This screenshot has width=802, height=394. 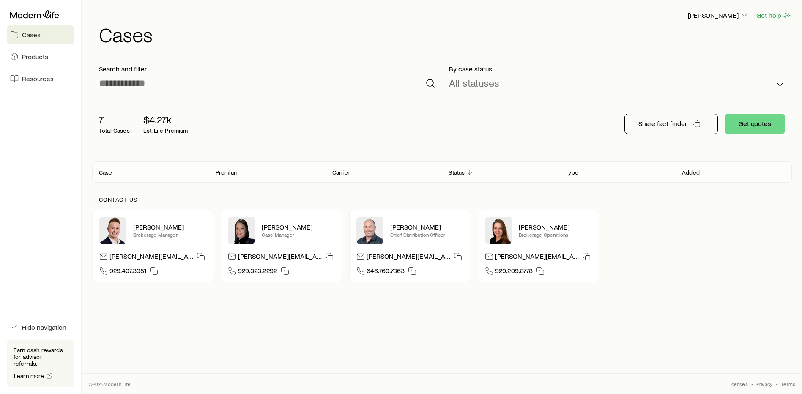 I want to click on div: Earn cash rewards for advisor referrals.Learn more, so click(x=41, y=364).